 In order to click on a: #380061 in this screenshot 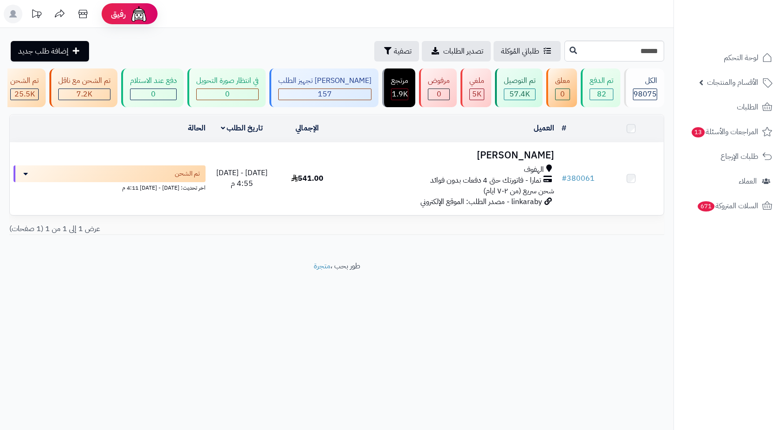, I will do `click(578, 179)`.